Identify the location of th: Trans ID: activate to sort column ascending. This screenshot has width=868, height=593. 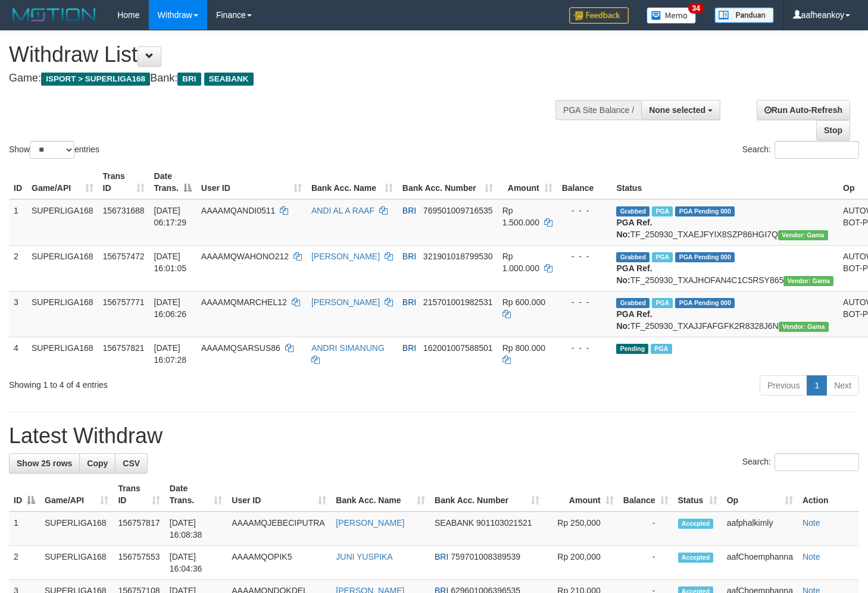
(124, 182).